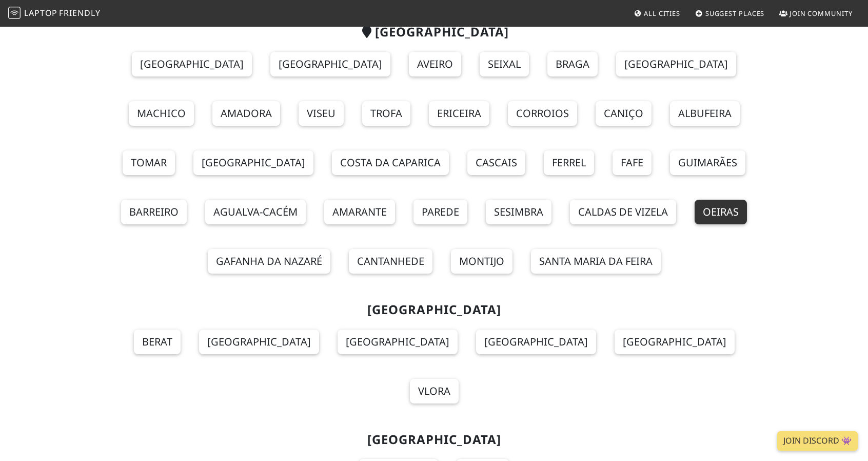  What do you see at coordinates (730, 14) in the screenshot?
I see `a: Suggest Places` at bounding box center [730, 14].